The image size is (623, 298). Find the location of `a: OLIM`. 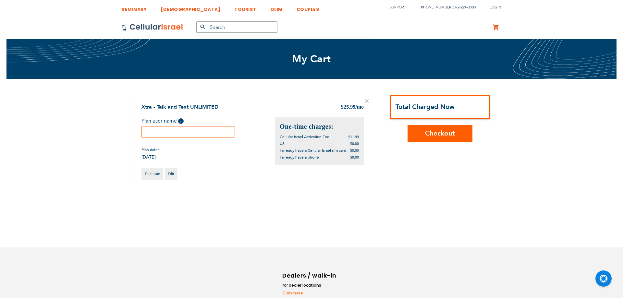

a: OLIM is located at coordinates (276, 7).